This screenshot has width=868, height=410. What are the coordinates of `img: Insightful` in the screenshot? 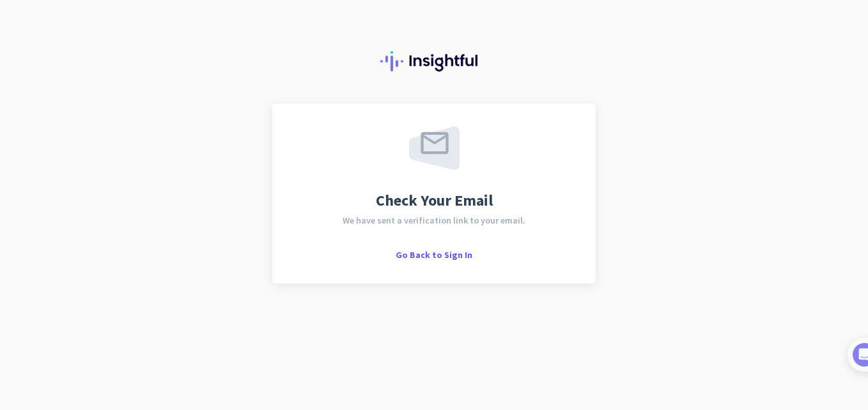 It's located at (434, 61).